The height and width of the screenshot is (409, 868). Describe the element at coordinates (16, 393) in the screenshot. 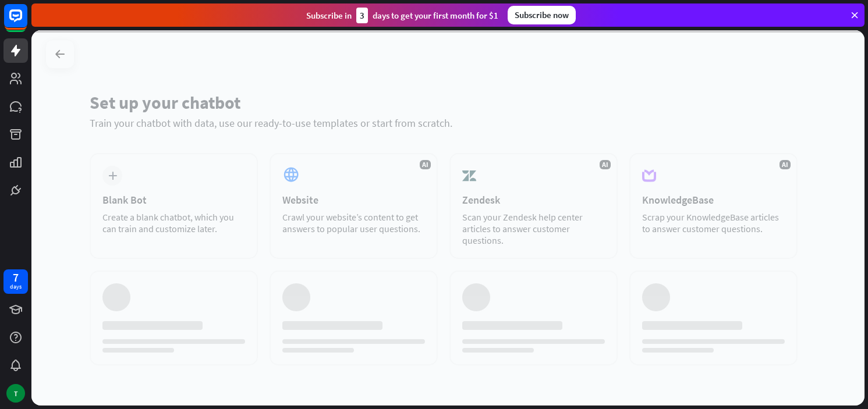

I see `div: T` at that location.